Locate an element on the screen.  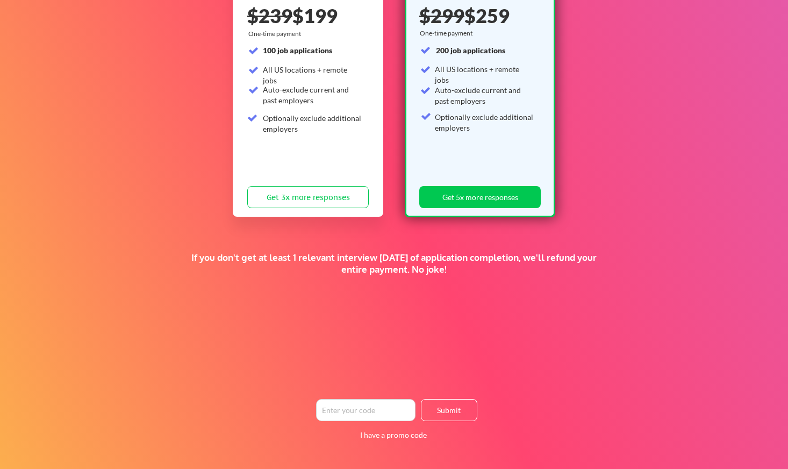
input: Enter your code is located at coordinates (366, 410).